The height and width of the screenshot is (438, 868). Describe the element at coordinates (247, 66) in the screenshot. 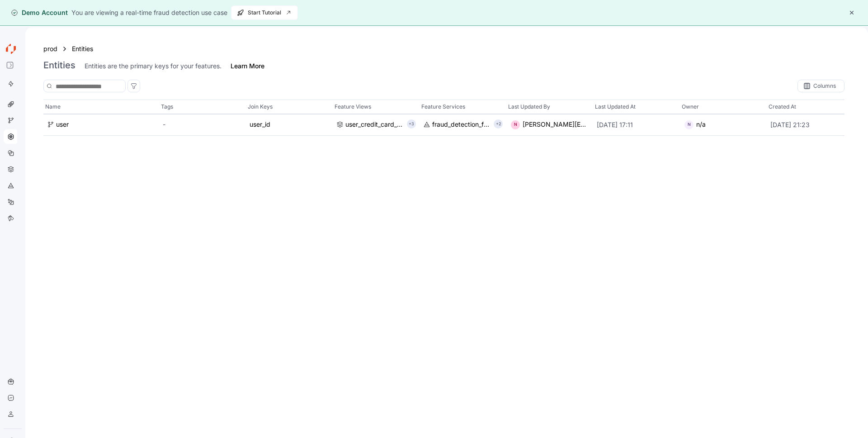

I see `div: Learn More` at that location.